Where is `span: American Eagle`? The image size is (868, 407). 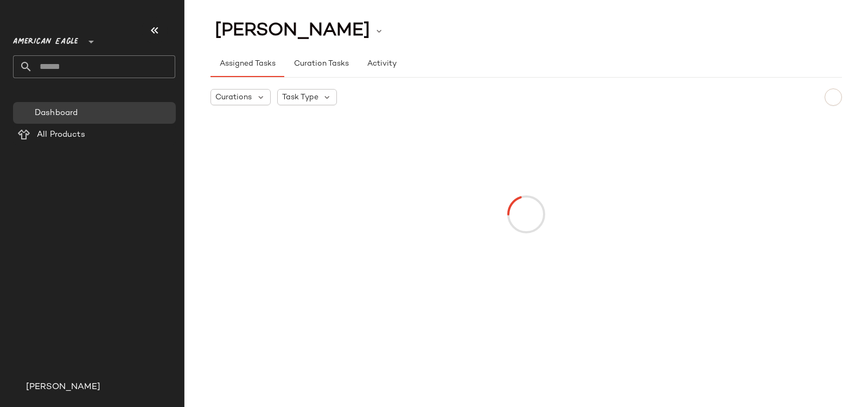 span: American Eagle is located at coordinates (45, 39).